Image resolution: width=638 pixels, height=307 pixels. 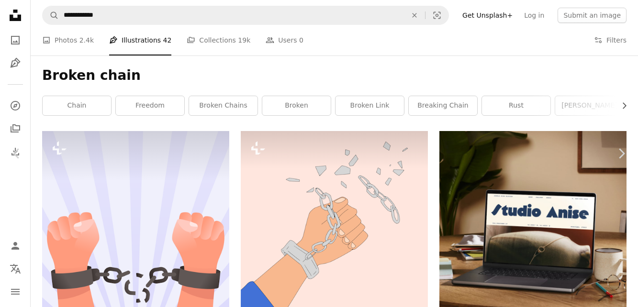 I want to click on button: Language, so click(x=15, y=269).